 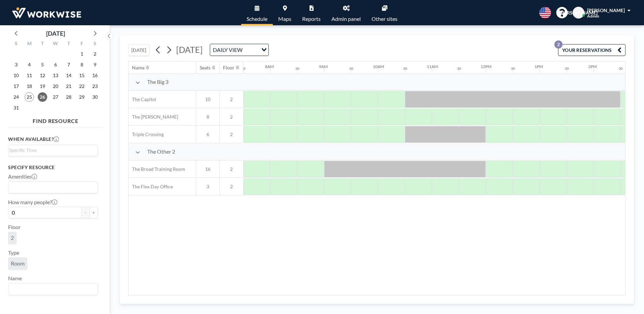 I want to click on span: Tuesday, August 26, 2025, so click(x=42, y=97).